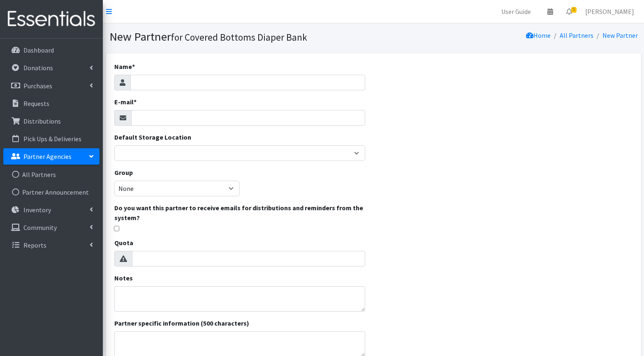 This screenshot has height=356, width=644. I want to click on p: Pick Ups & Deliveries, so click(52, 139).